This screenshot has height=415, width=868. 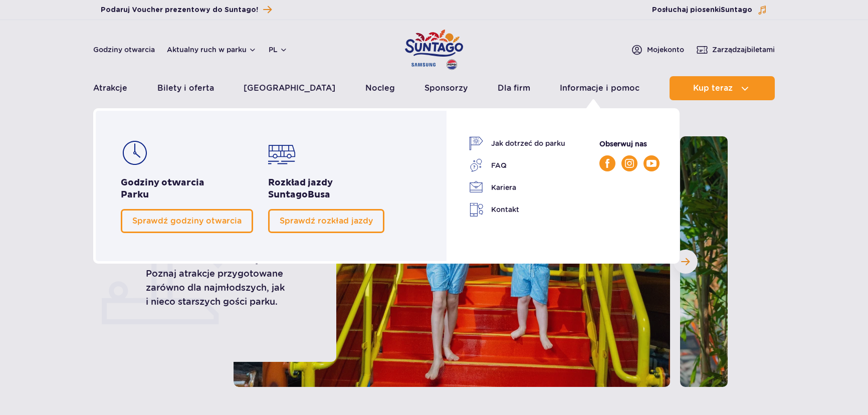 What do you see at coordinates (518, 143) in the screenshot?
I see `a: Jak dotrzeć do parku` at bounding box center [518, 143].